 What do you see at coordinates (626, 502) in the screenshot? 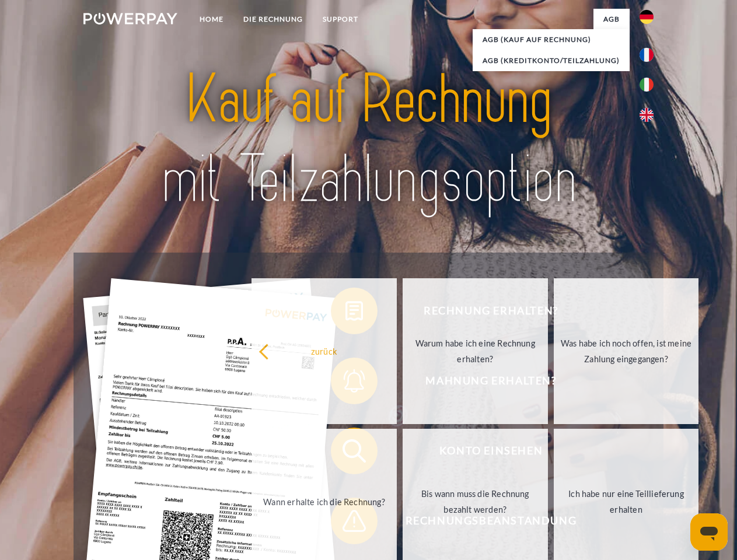
I see `div: Ich habe nur eine Teillieferung erhalten` at bounding box center [626, 502].